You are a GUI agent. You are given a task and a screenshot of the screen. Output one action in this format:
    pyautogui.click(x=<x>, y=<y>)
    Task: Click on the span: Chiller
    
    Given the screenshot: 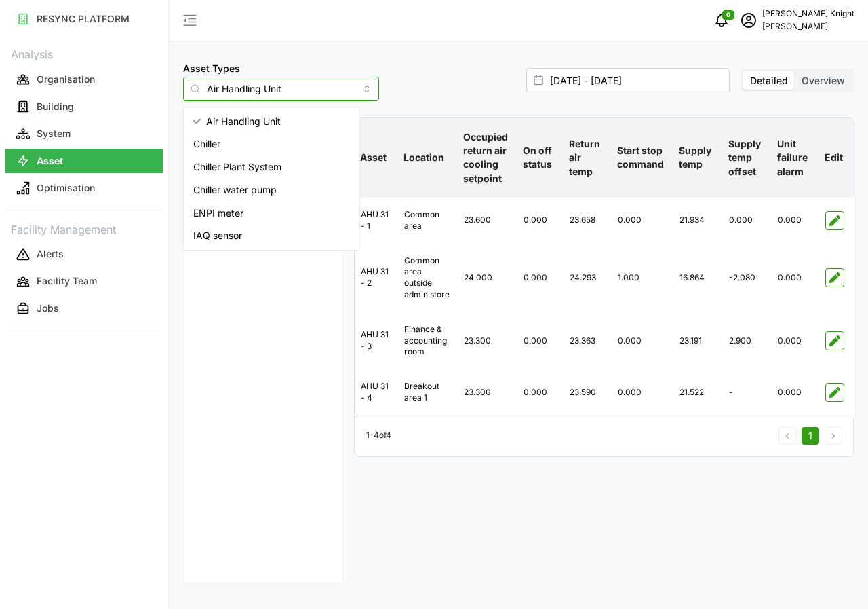 What is the action you would take?
    pyautogui.click(x=207, y=144)
    